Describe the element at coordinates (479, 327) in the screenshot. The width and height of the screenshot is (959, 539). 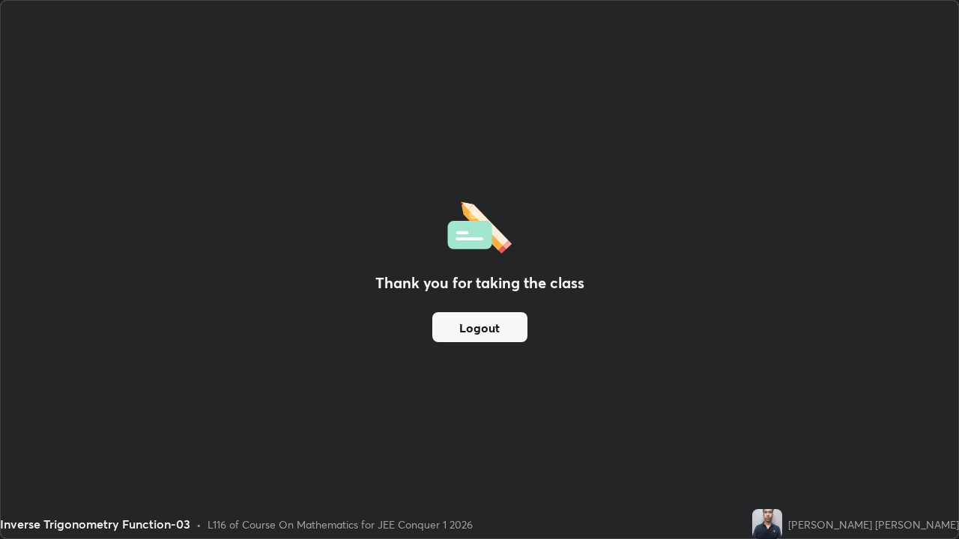
I see `button: Logout` at that location.